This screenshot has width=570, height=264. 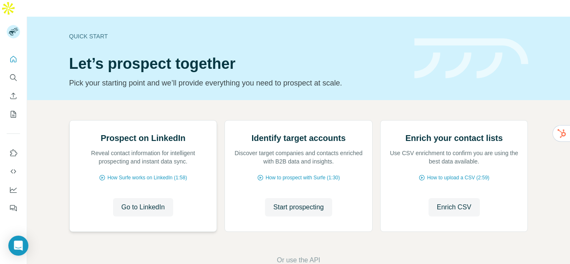 What do you see at coordinates (143, 207) in the screenshot?
I see `span: Go to LinkedIn` at bounding box center [143, 207].